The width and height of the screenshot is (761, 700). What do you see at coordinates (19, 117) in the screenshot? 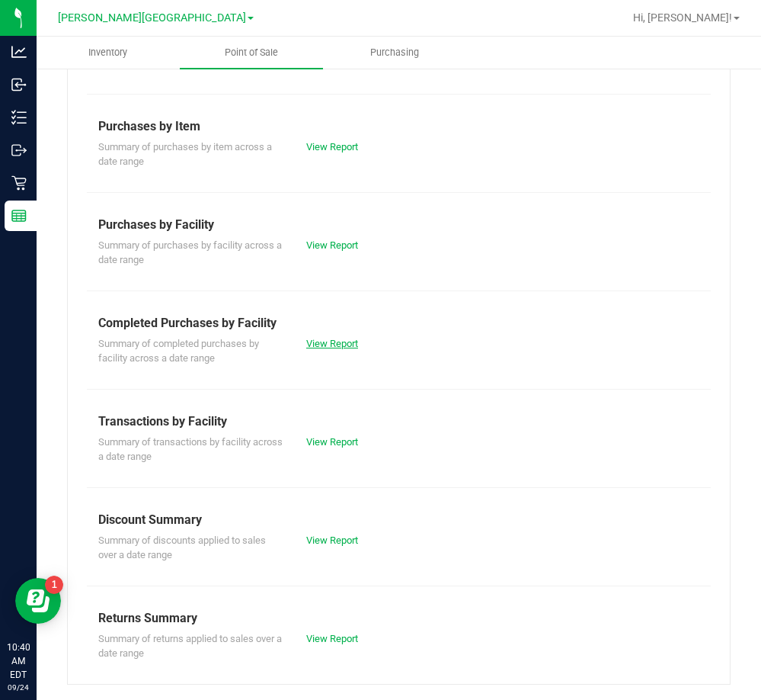
I see `inline-svg: Inventory` at bounding box center [19, 117].